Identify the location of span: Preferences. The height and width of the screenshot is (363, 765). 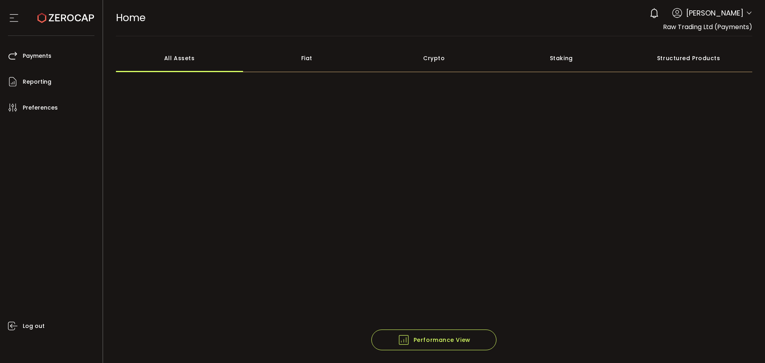
(40, 108).